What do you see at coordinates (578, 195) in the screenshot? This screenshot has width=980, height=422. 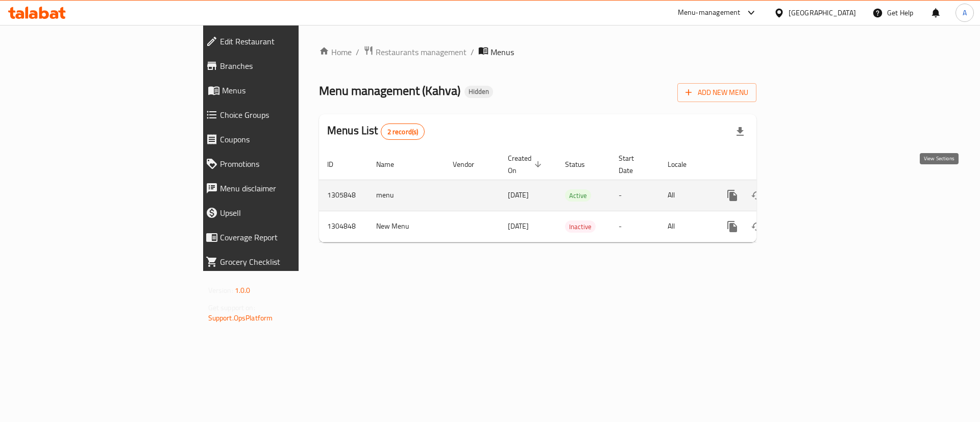 I see `span: Active` at bounding box center [578, 195].